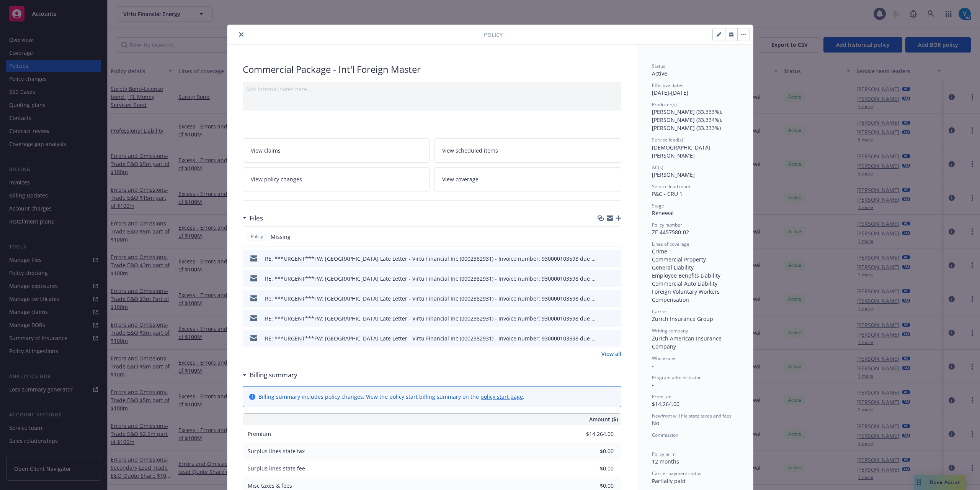  Describe the element at coordinates (270, 485) in the screenshot. I see `span: Misc taxes & fees` at that location.